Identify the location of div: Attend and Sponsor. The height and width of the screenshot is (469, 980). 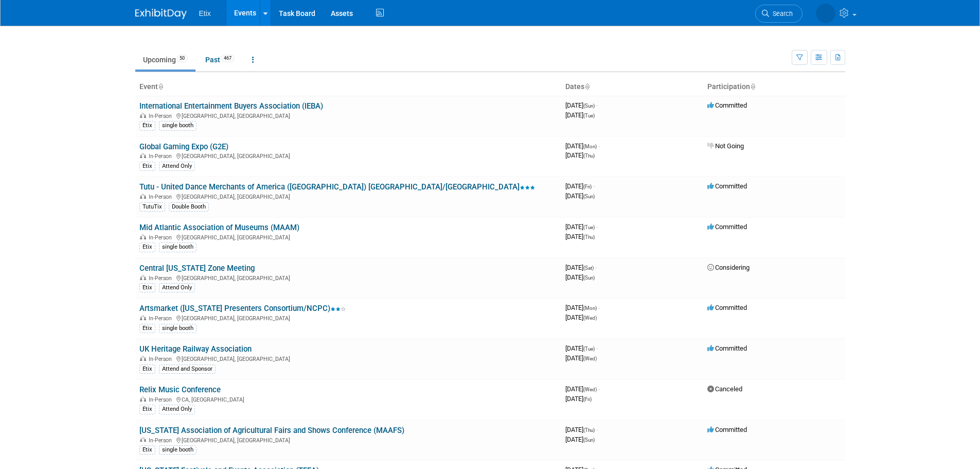
(187, 369).